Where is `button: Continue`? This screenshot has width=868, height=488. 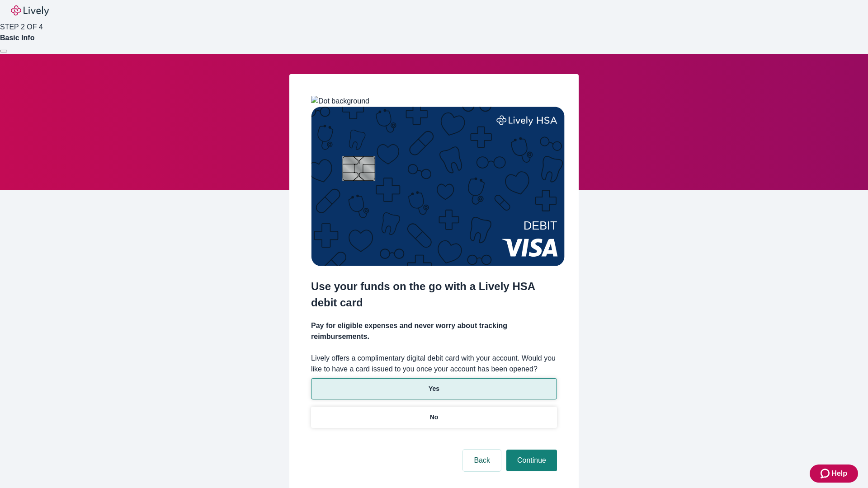 button: Continue is located at coordinates (532, 460).